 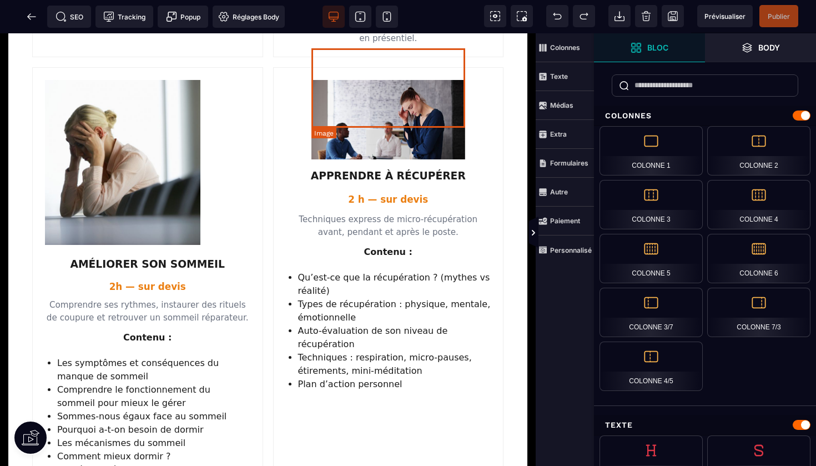 What do you see at coordinates (705, 115) in the screenshot?
I see `div: Colonnes` at bounding box center [705, 115].